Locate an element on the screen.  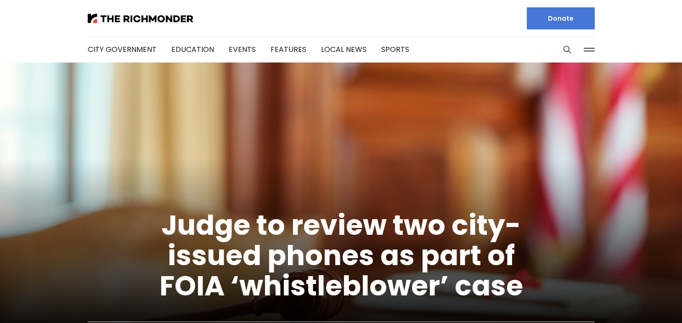
a: Events is located at coordinates (242, 49).